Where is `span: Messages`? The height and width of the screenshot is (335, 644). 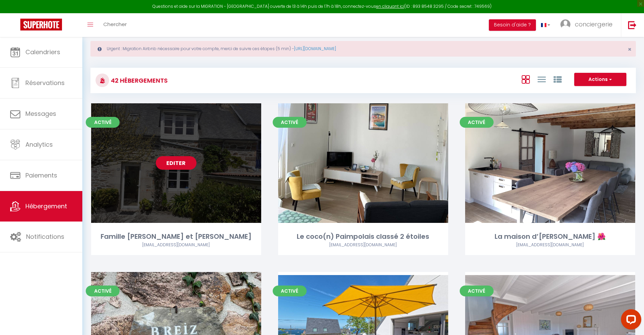
span: Messages is located at coordinates (41, 114).